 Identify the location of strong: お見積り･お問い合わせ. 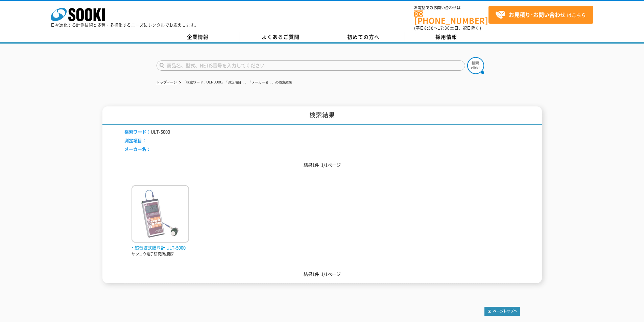
(537, 14).